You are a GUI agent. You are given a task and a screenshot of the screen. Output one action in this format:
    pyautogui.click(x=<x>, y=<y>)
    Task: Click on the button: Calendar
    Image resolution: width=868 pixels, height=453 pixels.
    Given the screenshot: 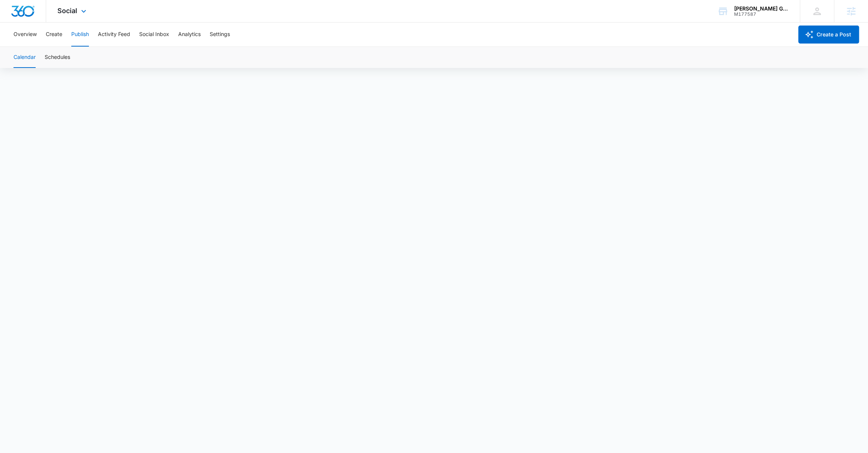 What is the action you would take?
    pyautogui.click(x=25, y=57)
    